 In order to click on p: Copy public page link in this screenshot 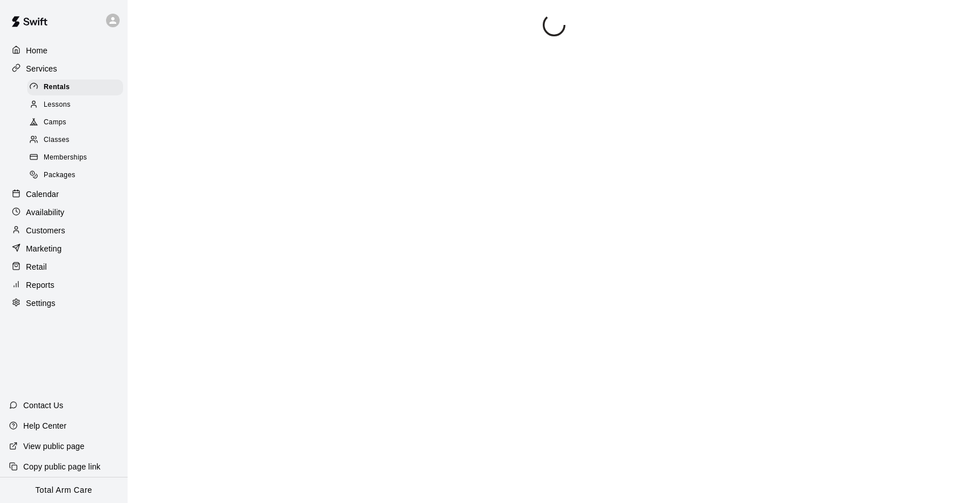, I will do `click(62, 466)`.